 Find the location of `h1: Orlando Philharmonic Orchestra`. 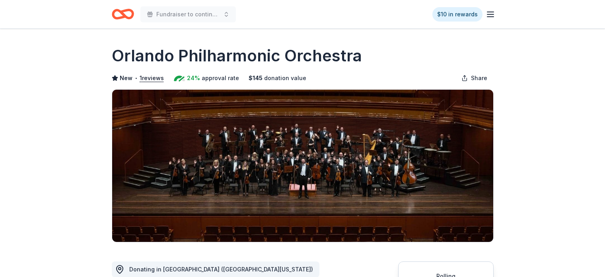

h1: Orlando Philharmonic Orchestra is located at coordinates (237, 56).